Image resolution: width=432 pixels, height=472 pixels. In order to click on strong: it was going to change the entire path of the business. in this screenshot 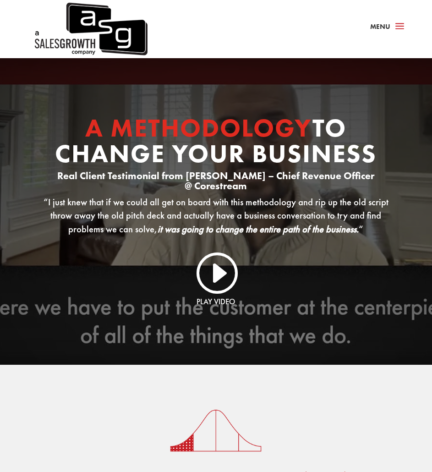, I will do `click(258, 229)`.